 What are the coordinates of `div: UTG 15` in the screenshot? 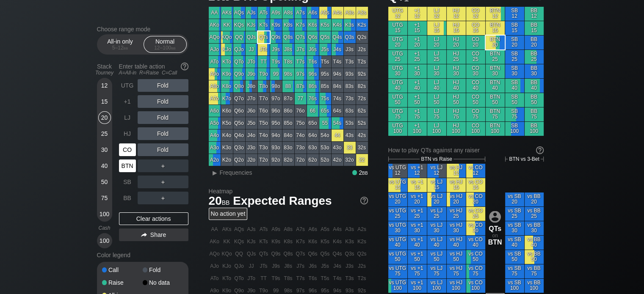 It's located at (397, 28).